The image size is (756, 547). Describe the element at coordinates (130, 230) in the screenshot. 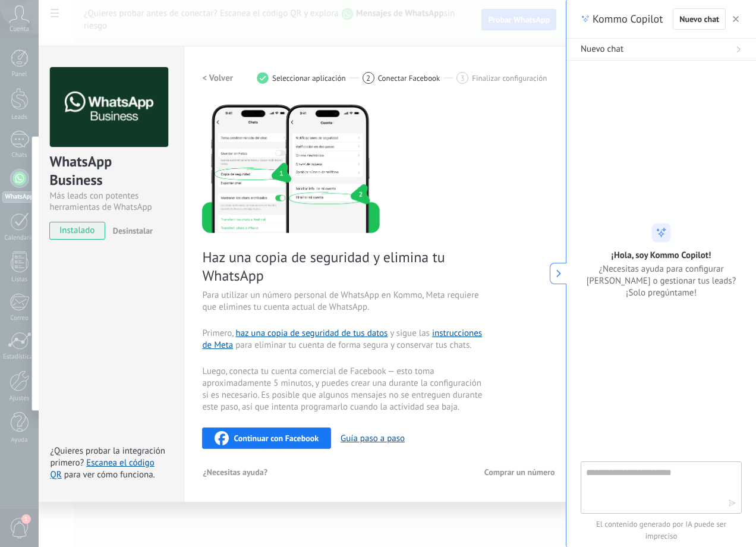

I see `button: Desinstalar` at that location.